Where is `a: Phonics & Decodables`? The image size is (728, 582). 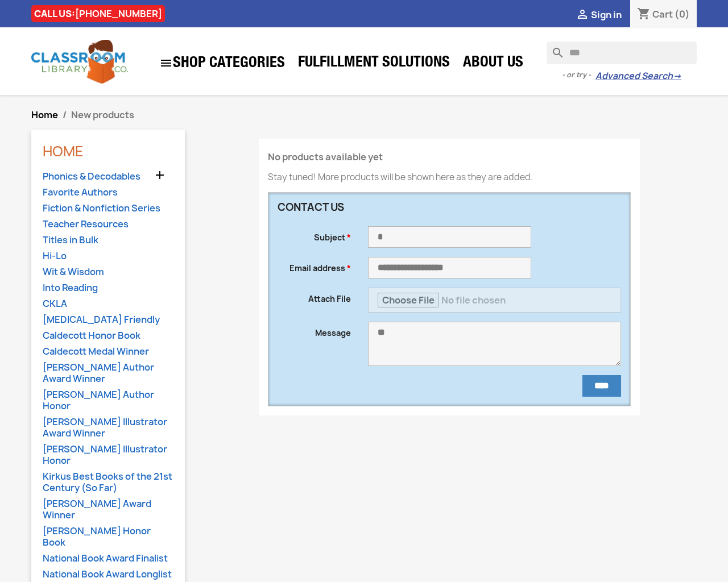
a: Phonics & Decodables is located at coordinates (108, 177).